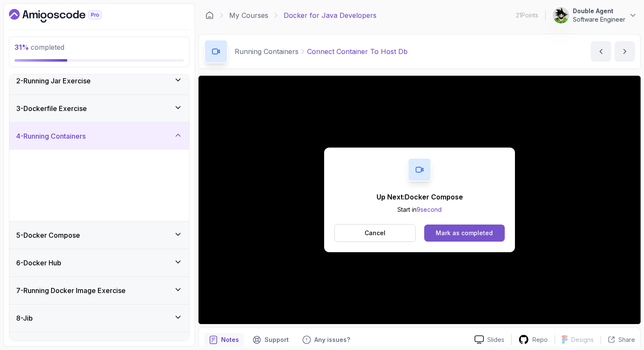 Image resolution: width=644 pixels, height=350 pixels. What do you see at coordinates (51, 136) in the screenshot?
I see `h3: 4 - Running Containers` at bounding box center [51, 136].